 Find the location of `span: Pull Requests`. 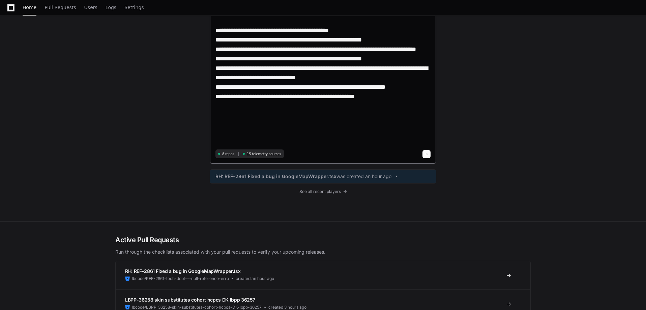

span: Pull Requests is located at coordinates (60, 7).